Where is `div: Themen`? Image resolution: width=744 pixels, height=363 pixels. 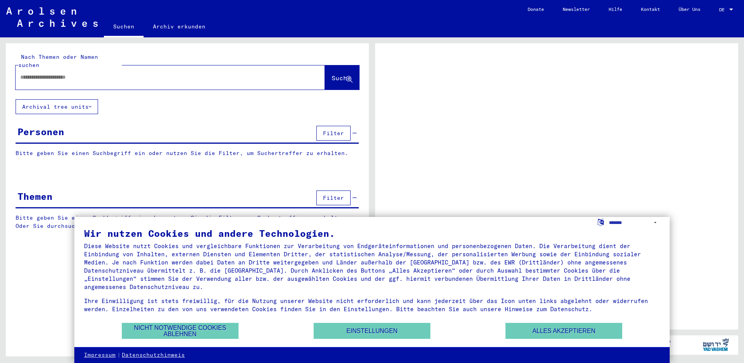
div: Themen is located at coordinates (35, 196).